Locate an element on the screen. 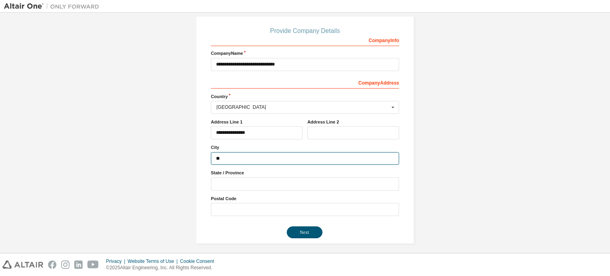 The image size is (610, 276). div: Privacy is located at coordinates (117, 261).